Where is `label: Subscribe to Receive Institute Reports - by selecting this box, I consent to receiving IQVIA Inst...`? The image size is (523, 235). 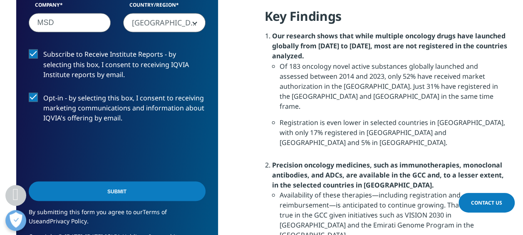 label: Subscribe to Receive Institute Reports - by selecting this box, I consent to receiving IQVIA Inst... is located at coordinates (117, 66).